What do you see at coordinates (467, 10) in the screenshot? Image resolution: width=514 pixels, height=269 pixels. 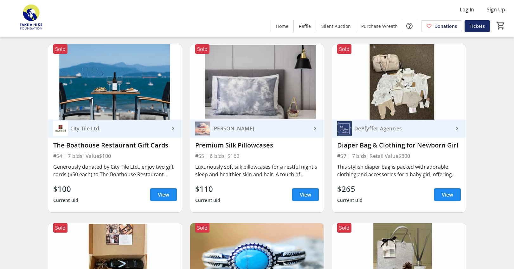 I see `button: Log In` at bounding box center [467, 10].